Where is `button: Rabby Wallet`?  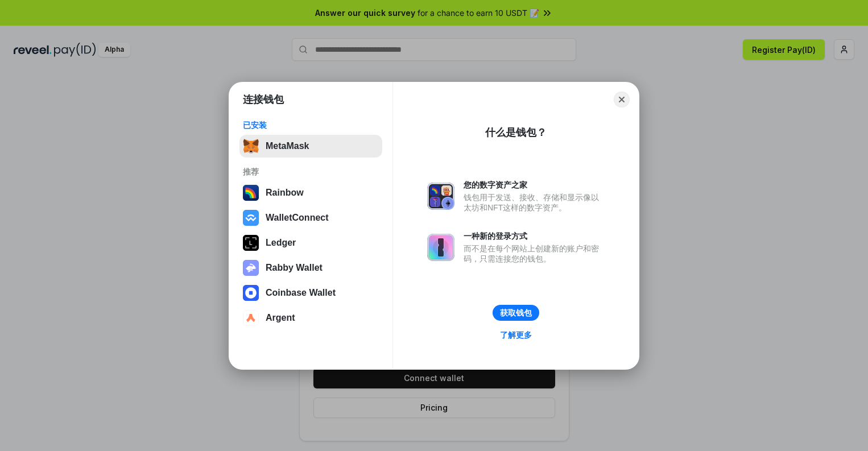 button: Rabby Wallet is located at coordinates (310, 268).